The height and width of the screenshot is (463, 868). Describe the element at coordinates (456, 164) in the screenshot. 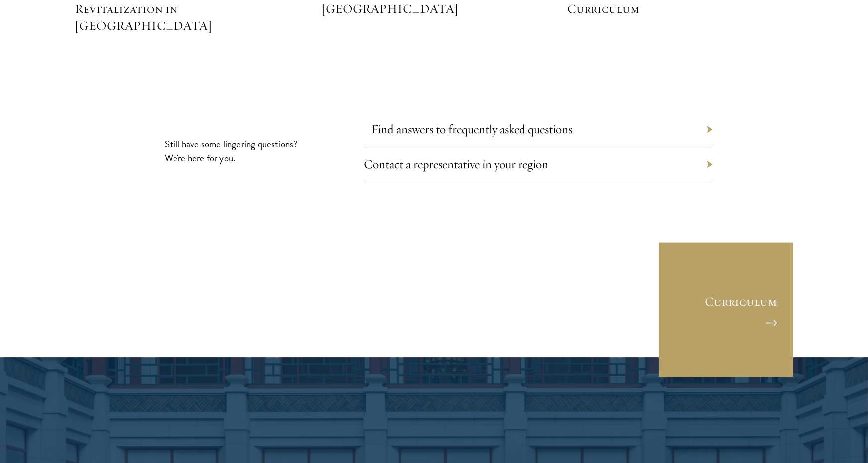

I see `a: Contact a representative in your region` at that location.